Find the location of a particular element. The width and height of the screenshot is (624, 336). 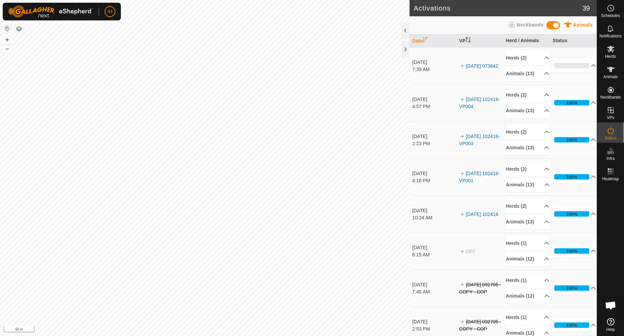

button: Map Layers is located at coordinates (19, 29).